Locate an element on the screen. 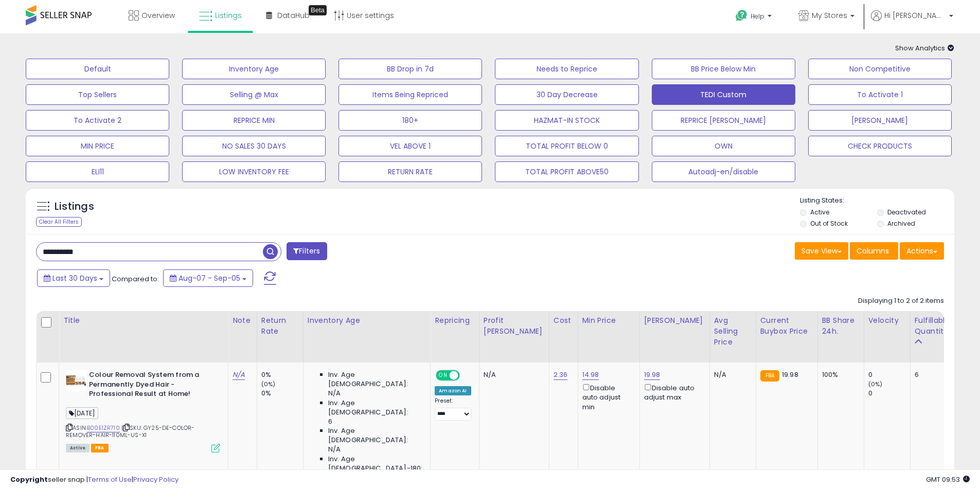 Image resolution: width=980 pixels, height=490 pixels. b: Colour Removal System from a Permanently Dyed Hair - Professional Result at Home! is located at coordinates (151, 386).